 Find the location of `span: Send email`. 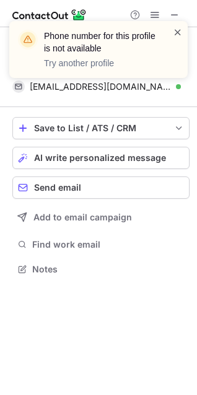

span: Send email is located at coordinates (58, 187).